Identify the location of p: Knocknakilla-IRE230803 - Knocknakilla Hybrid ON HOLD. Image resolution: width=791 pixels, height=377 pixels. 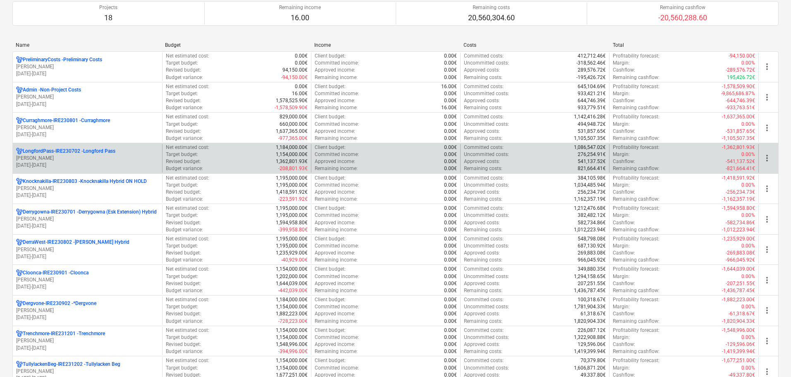
(85, 181).